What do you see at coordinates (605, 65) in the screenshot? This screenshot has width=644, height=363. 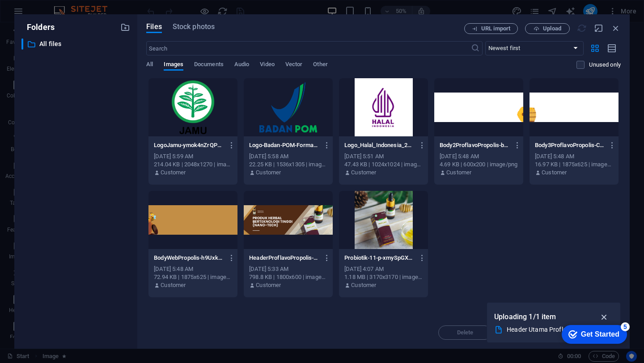 I see `p: Unused only` at bounding box center [605, 65].